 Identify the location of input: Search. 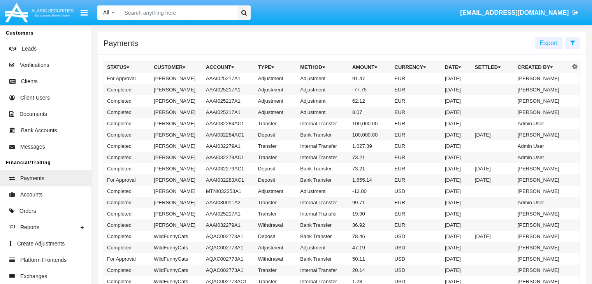
(177, 12).